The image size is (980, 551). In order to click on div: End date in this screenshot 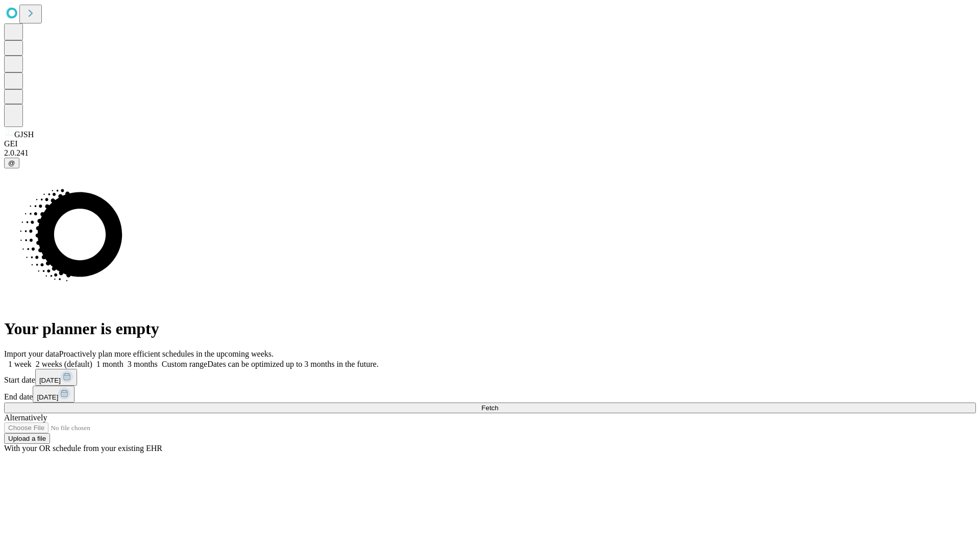, I will do `click(490, 394)`.